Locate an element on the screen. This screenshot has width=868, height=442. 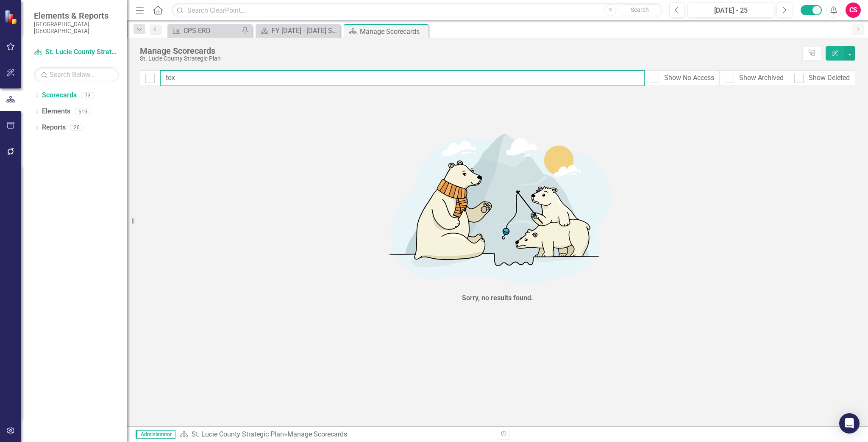
input: Filter Scorecards... is located at coordinates (402, 78).